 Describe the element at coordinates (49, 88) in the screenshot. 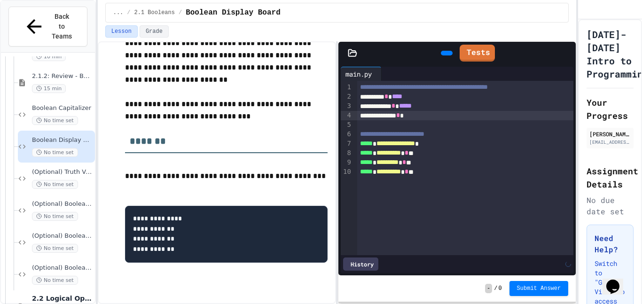

I see `span: 15 min` at that location.